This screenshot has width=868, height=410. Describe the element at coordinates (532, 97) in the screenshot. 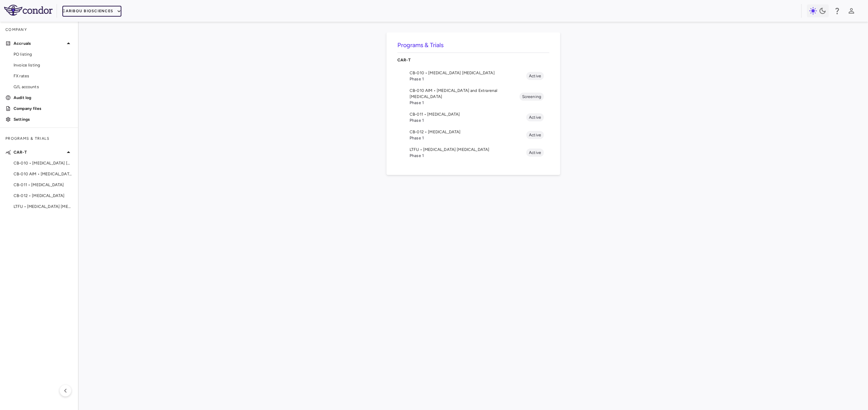

I see `span: Screening` at that location.